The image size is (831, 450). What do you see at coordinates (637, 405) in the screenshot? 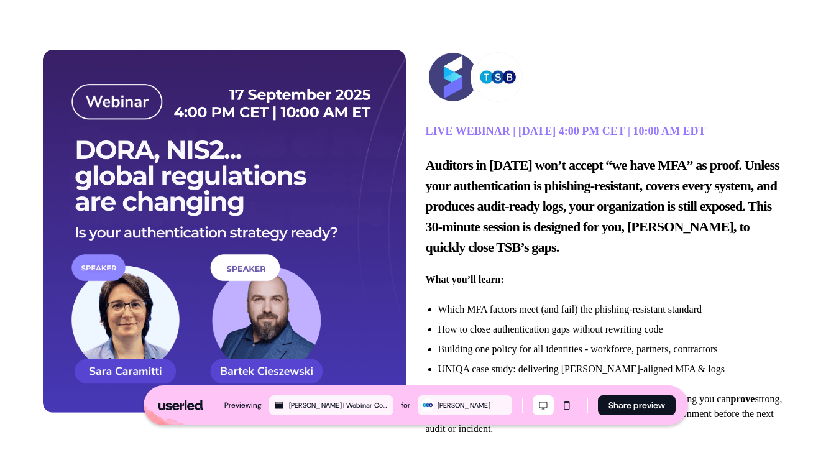
I see `button: Share preview` at bounding box center [637, 405].